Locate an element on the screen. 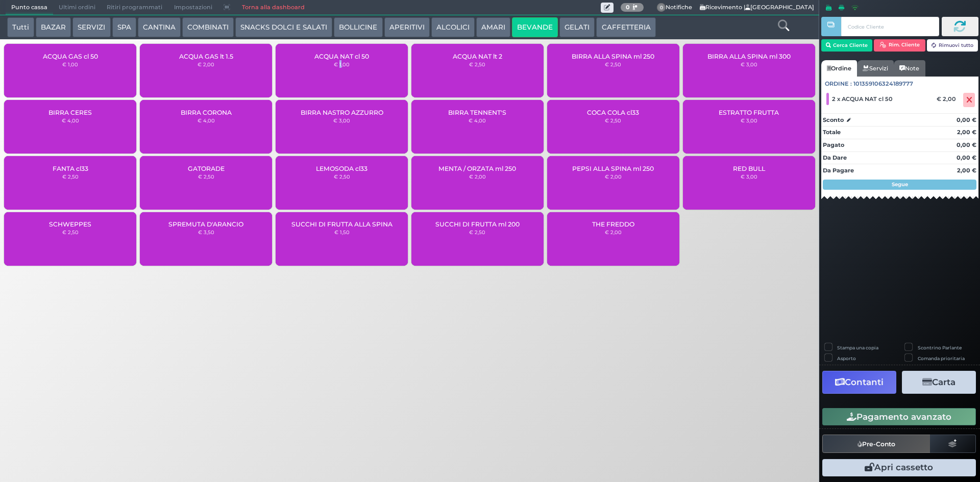  span: GATORADE is located at coordinates (206, 168).